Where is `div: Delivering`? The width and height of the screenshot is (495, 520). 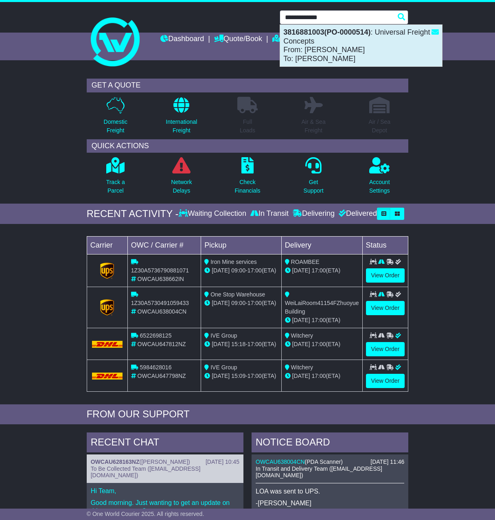
div: Delivering is located at coordinates (313, 214).